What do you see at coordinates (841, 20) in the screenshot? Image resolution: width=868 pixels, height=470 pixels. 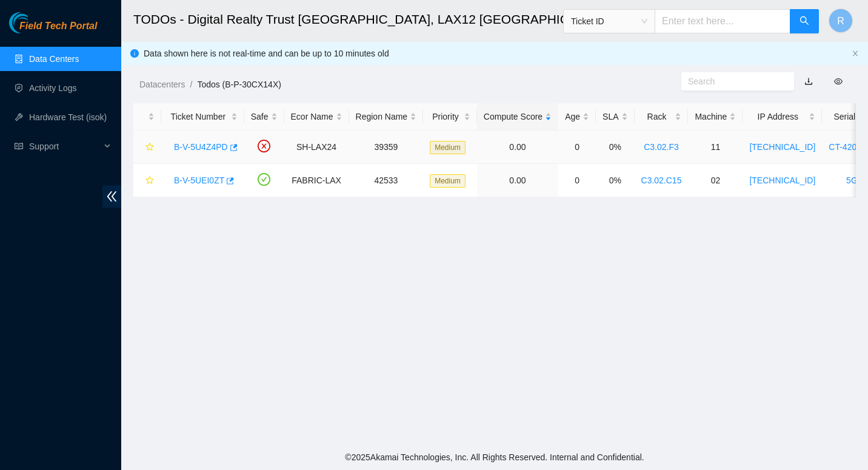 I see `button: R` at bounding box center [841, 20].